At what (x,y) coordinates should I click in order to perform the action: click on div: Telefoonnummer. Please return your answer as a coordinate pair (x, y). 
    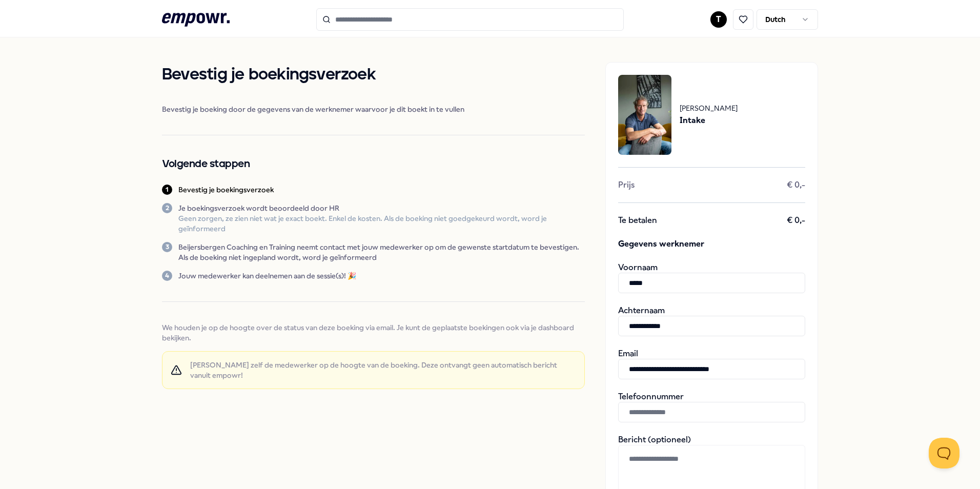
    Looking at the image, I should click on (711, 407).